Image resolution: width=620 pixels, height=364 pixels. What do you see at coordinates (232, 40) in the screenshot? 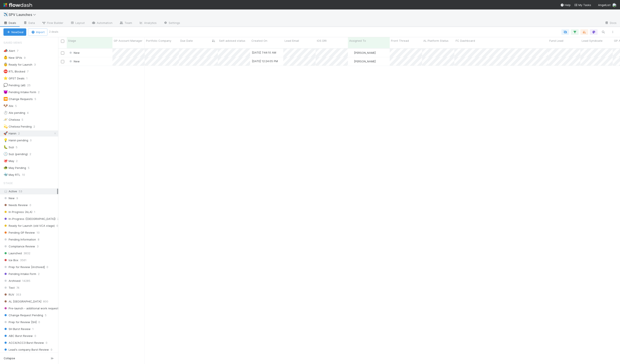
I see `span: Self-advised status` at bounding box center [232, 40].